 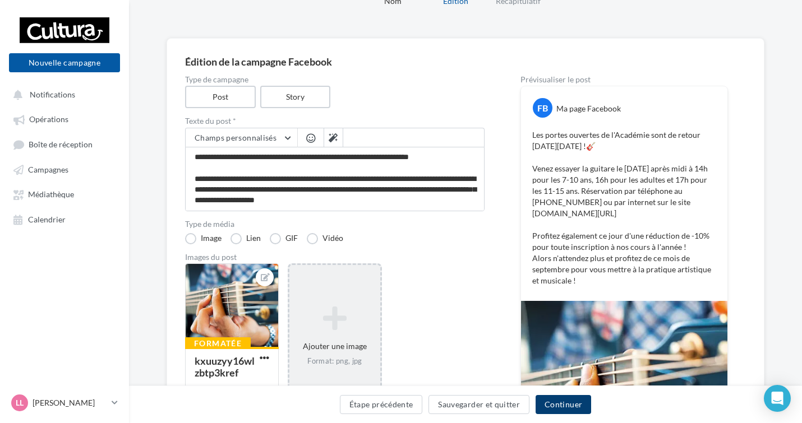 I want to click on div: Édition de la campagne Facebook, so click(x=465, y=62).